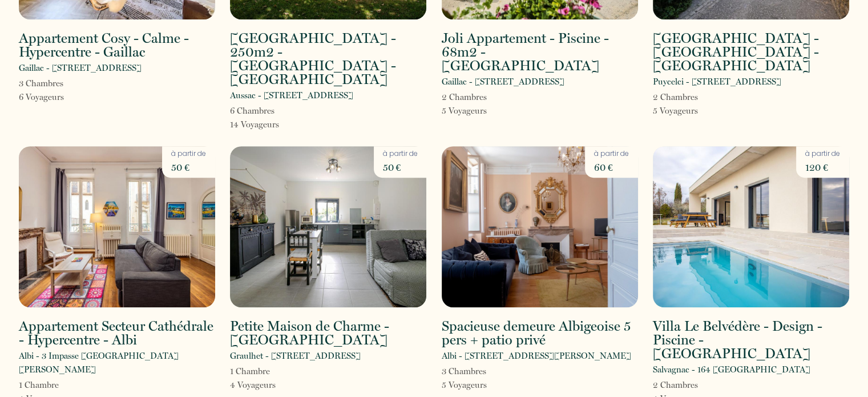 This screenshot has height=397, width=868. I want to click on p: 60 €, so click(612, 168).